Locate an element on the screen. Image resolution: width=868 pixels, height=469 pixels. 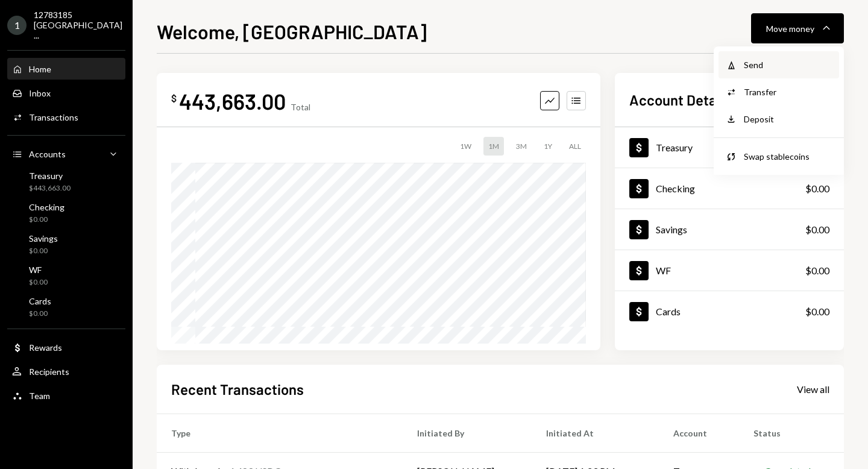
div: Accounts is located at coordinates (47, 154).